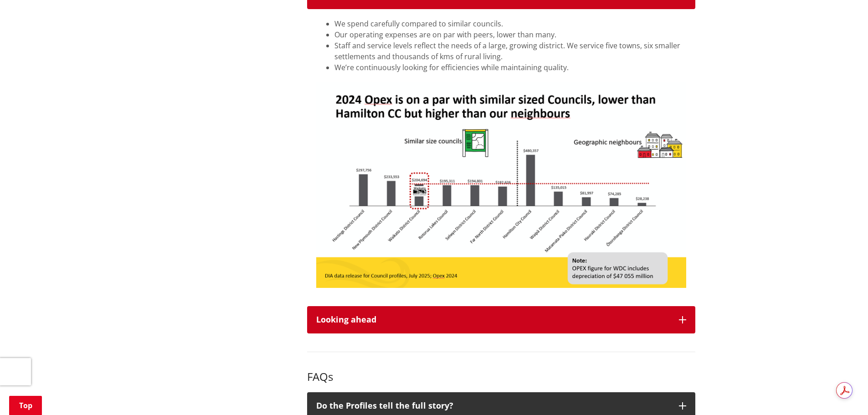  Describe the element at coordinates (493, 320) in the screenshot. I see `div: Looking ahead` at that location.